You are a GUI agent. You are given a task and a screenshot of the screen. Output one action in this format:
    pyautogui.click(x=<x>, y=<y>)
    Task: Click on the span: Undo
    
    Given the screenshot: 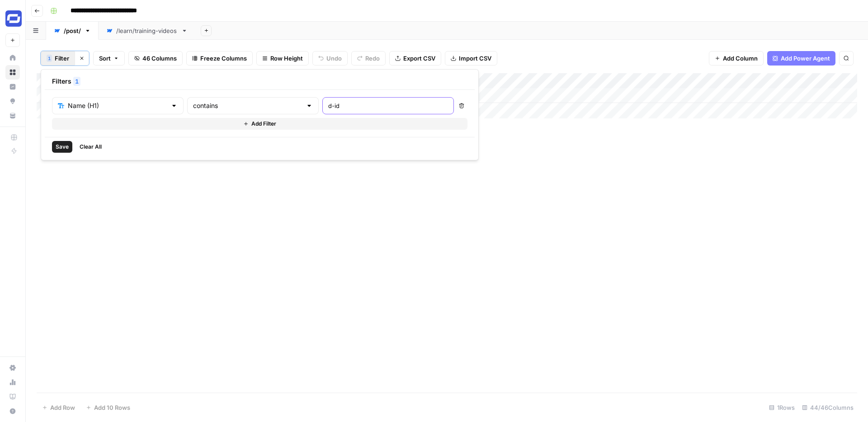 What is the action you would take?
    pyautogui.click(x=334, y=58)
    